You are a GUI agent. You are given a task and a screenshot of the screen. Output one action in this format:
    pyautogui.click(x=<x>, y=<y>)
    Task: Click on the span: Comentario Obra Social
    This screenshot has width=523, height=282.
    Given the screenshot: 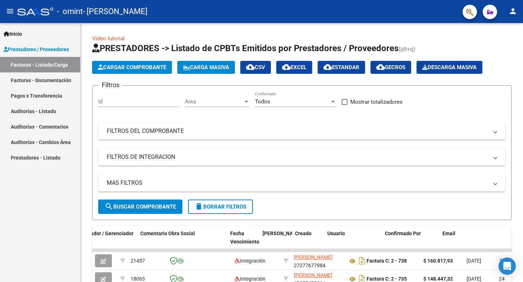 What is the action you would take?
    pyautogui.click(x=168, y=233)
    